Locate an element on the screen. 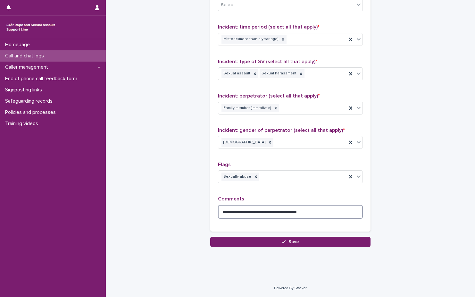 This screenshot has width=475, height=297. div: Sexually abuse is located at coordinates (237, 177).